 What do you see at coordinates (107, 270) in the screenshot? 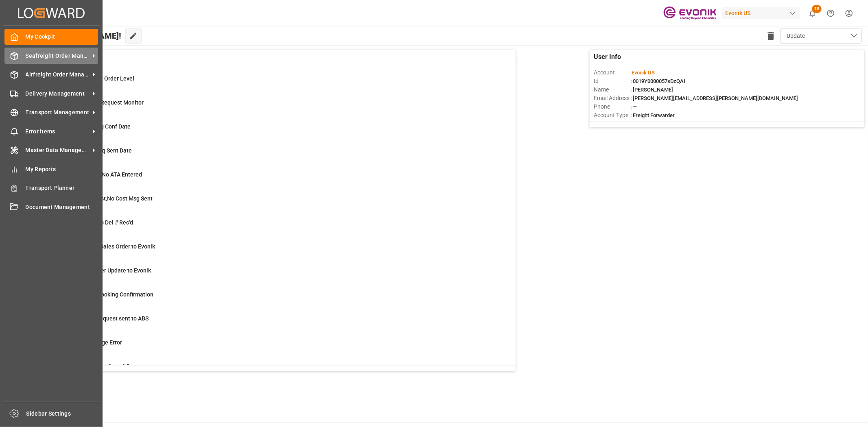
I see `span: Error Sales Order Update to Evonik` at bounding box center [107, 270].